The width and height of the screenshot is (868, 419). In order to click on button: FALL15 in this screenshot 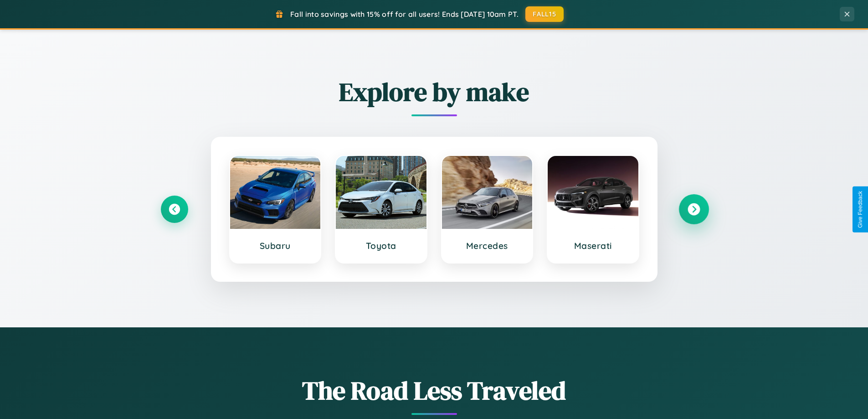, I will do `click(544, 14)`.